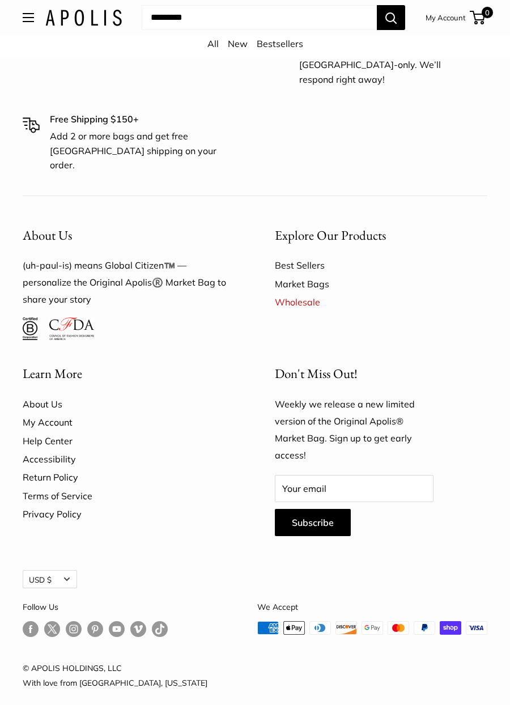 The image size is (510, 705). I want to click on a: Accessibility, so click(129, 459).